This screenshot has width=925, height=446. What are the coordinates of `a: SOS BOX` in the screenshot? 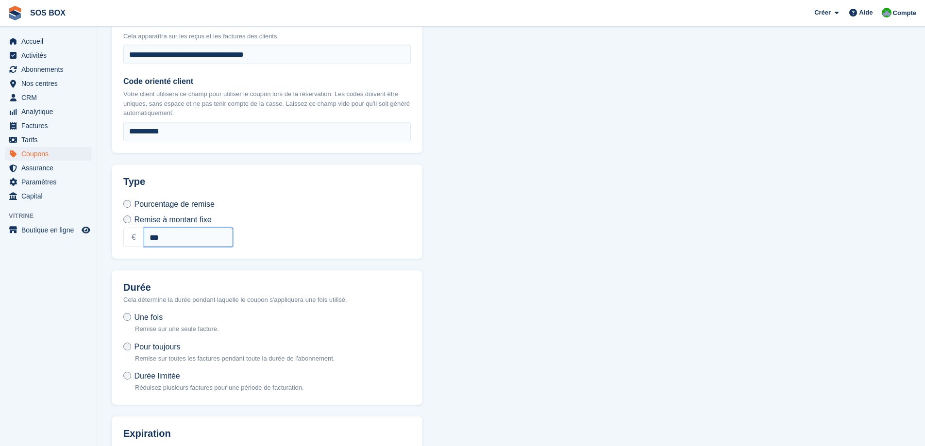 It's located at (48, 13).